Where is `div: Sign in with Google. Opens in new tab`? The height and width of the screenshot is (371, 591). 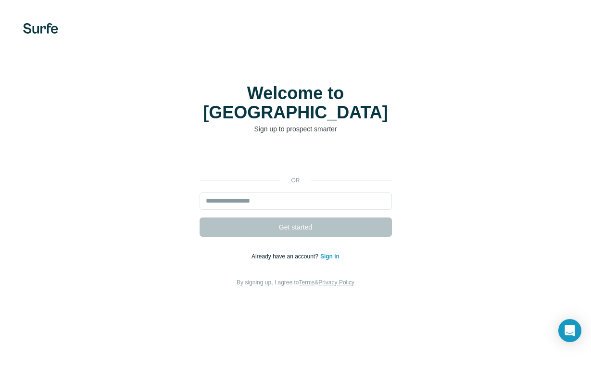 div: Sign in with Google. Opens in new tab is located at coordinates (296, 159).